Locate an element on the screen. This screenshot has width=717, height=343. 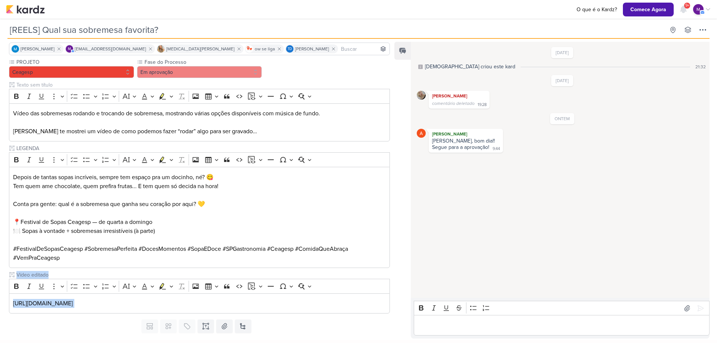
p: Tem quem ame chocolate, quem prefira frutas... E tem quem só decida na hora! is located at coordinates (200, 186).